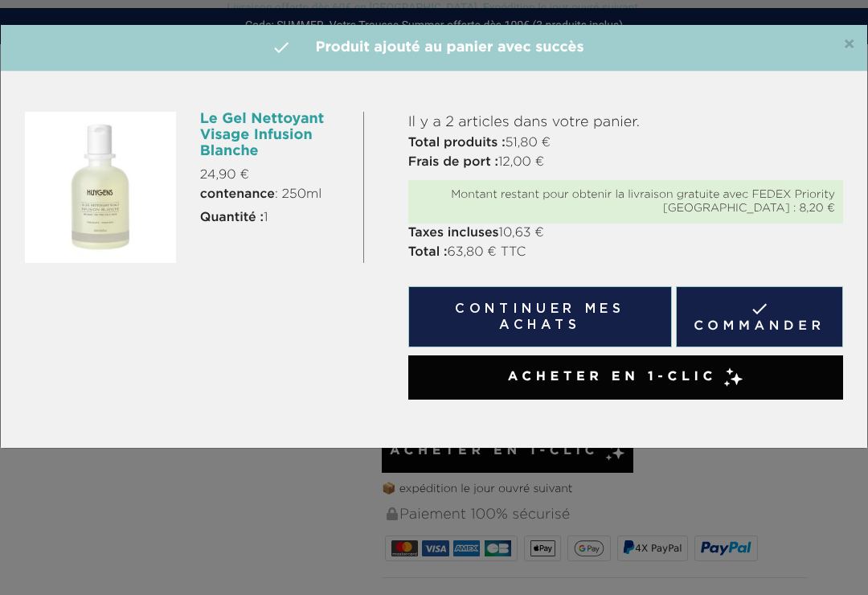  I want to click on button: Continuer mes achats, so click(540, 317).